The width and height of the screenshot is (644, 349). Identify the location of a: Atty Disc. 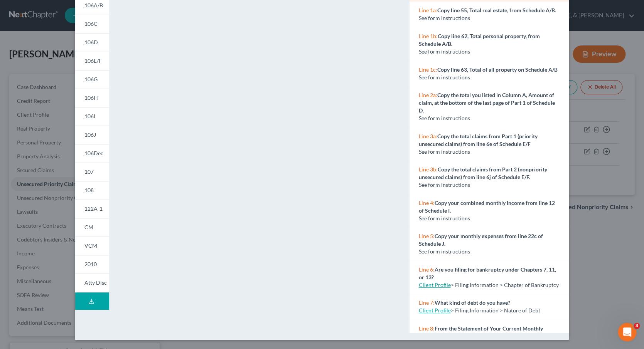
(92, 283).